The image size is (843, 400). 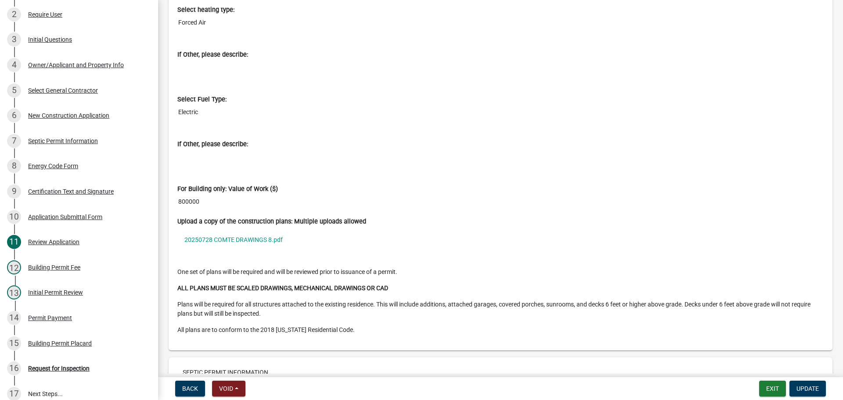 I want to click on div: 3, so click(x=14, y=40).